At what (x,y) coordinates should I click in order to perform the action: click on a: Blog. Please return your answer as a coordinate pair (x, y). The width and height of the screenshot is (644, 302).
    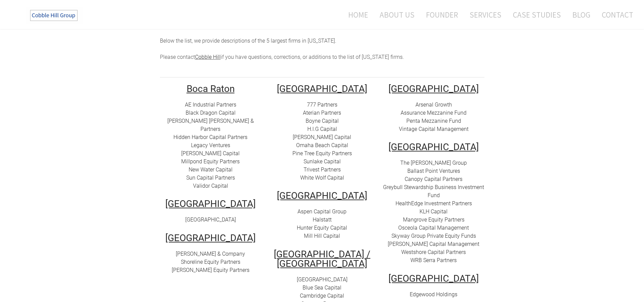
    Looking at the image, I should click on (581, 15).